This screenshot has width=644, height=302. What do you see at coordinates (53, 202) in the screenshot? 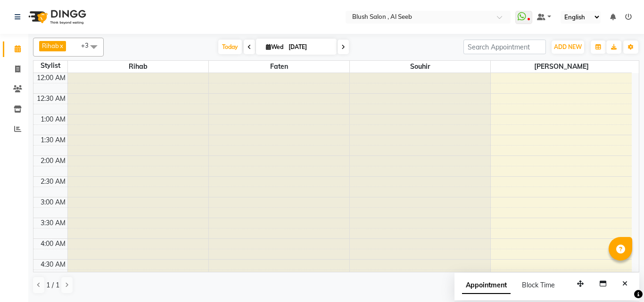
I see `div: 3:00 AM` at bounding box center [53, 202].